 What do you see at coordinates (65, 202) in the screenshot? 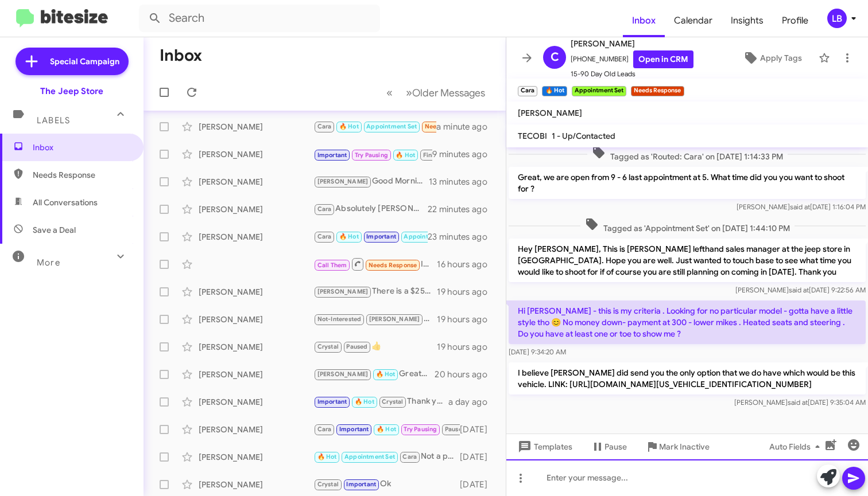
I see `span: All Conversations` at bounding box center [65, 202].